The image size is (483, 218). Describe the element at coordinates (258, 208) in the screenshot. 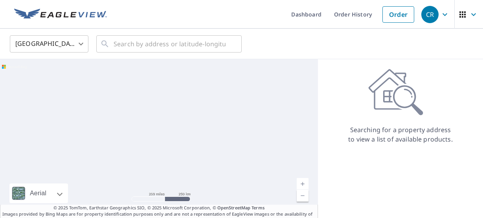

I see `a: Terms` at that location.